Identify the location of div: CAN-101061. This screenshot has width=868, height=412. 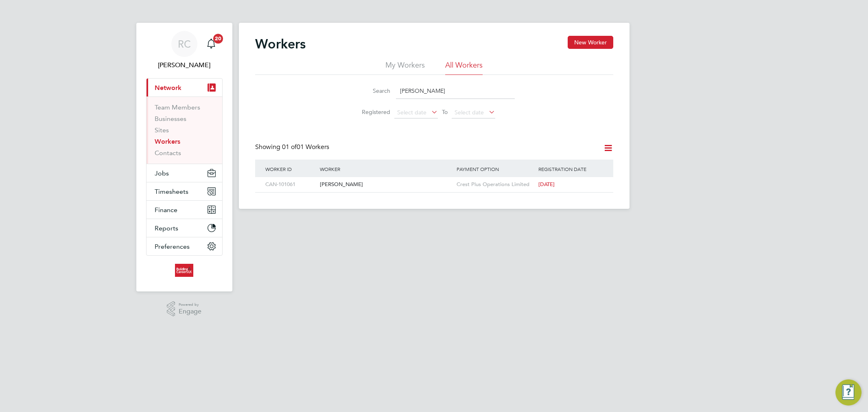
(291, 184).